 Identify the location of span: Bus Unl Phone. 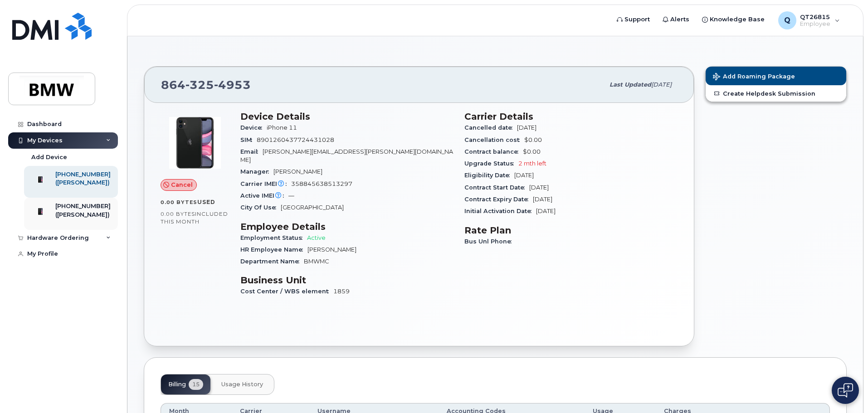
(490, 242).